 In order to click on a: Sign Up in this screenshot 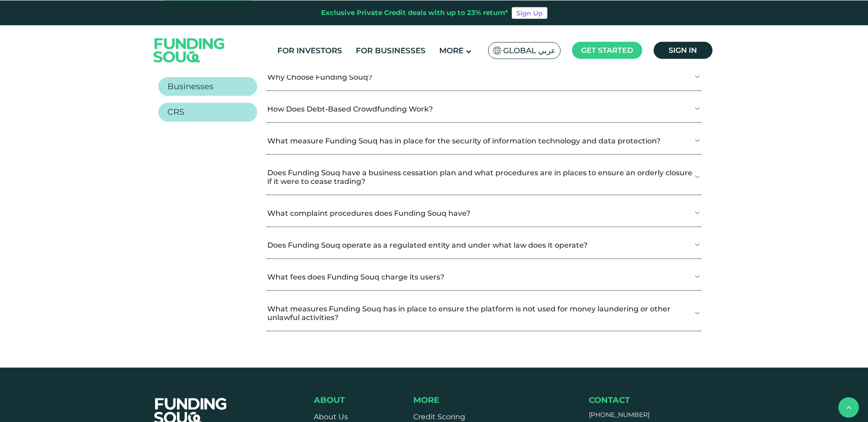, I will do `click(529, 13)`.